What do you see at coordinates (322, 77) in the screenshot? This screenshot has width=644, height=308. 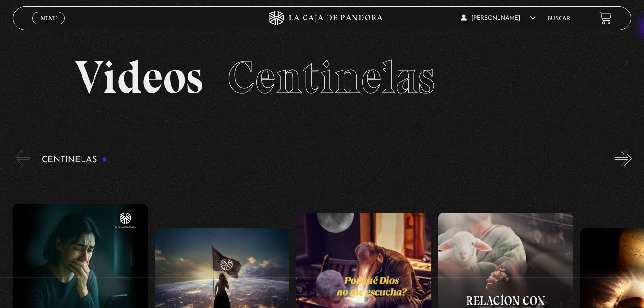 I see `h2: Videos` at bounding box center [322, 77].